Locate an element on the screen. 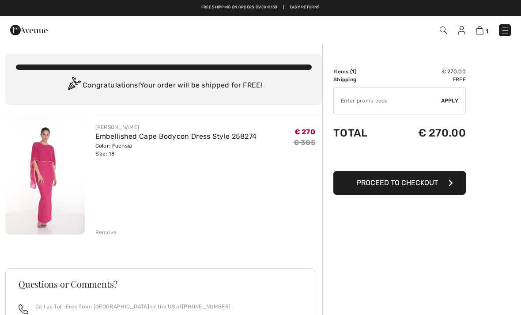 This screenshot has height=315, width=521. s: € 385 is located at coordinates (305, 142).